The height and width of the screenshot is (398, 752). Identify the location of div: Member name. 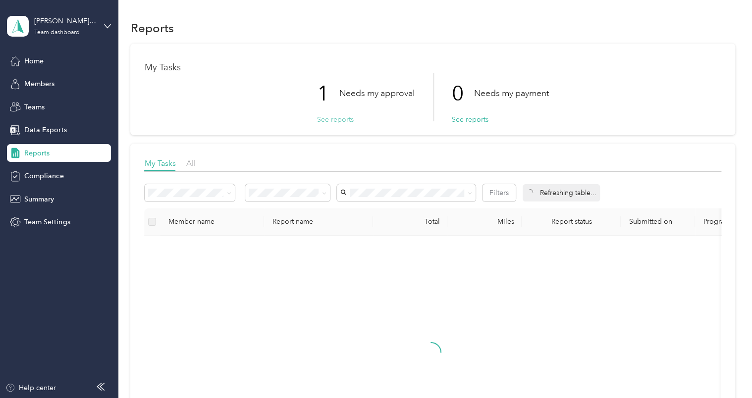
(212, 222).